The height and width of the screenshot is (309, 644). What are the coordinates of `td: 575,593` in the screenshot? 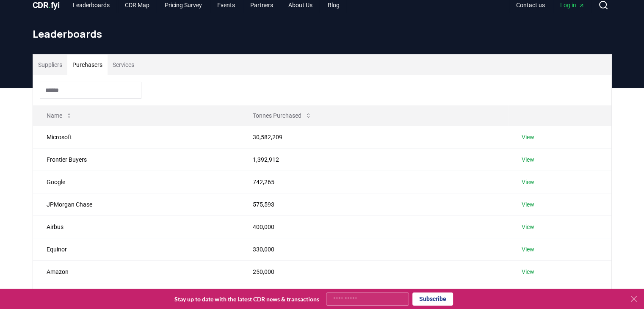 It's located at (373, 204).